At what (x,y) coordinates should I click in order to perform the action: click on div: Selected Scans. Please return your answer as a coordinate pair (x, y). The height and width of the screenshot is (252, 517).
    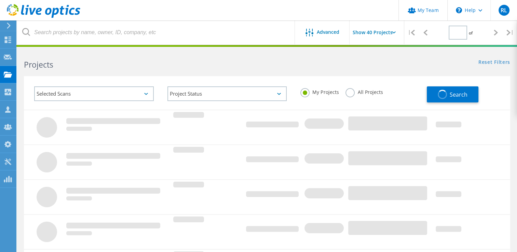
    Looking at the image, I should click on (94, 94).